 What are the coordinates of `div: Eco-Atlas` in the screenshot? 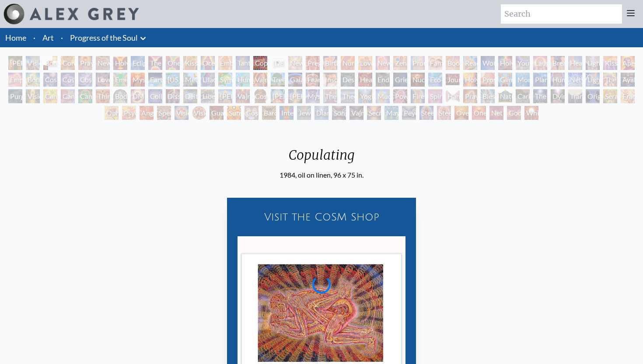 It's located at (436, 79).